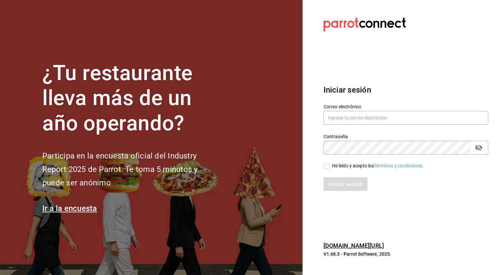 The width and height of the screenshot is (504, 275). Describe the element at coordinates (336, 136) in the screenshot. I see `font: Contraseña` at that location.